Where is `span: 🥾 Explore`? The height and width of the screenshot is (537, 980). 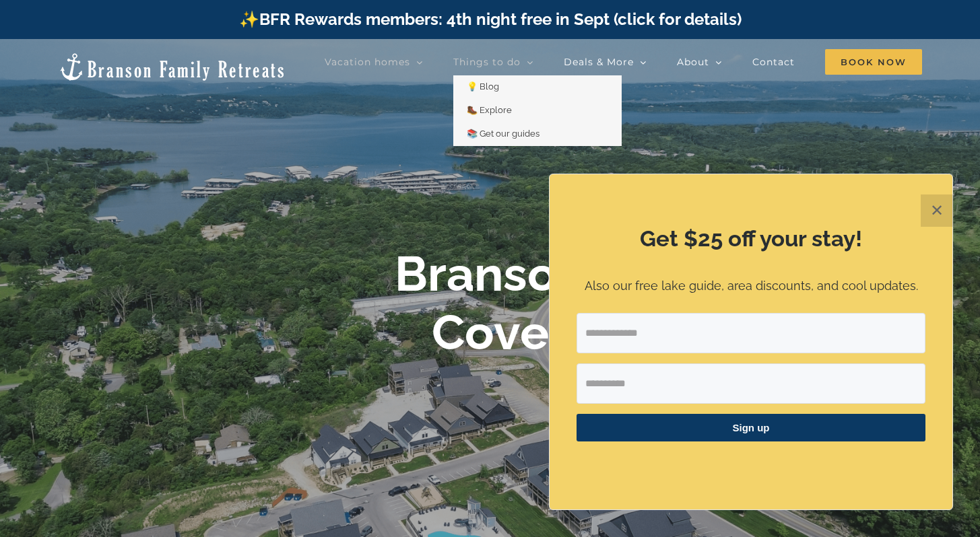 span: 🥾 Explore is located at coordinates (489, 110).